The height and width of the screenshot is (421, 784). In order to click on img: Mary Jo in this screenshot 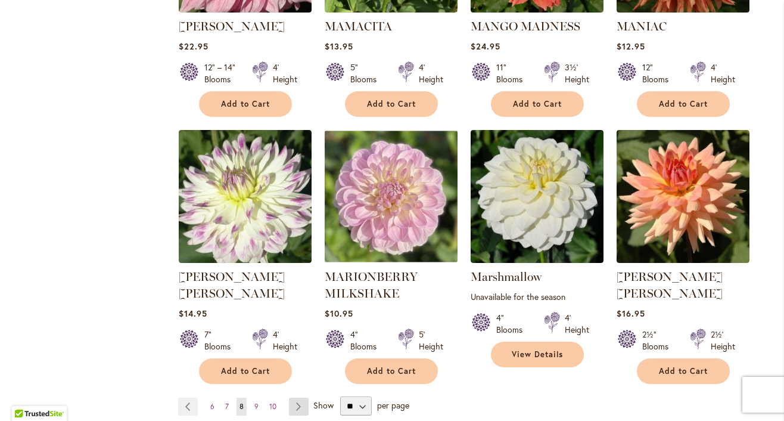, I will do `click(683, 196)`.